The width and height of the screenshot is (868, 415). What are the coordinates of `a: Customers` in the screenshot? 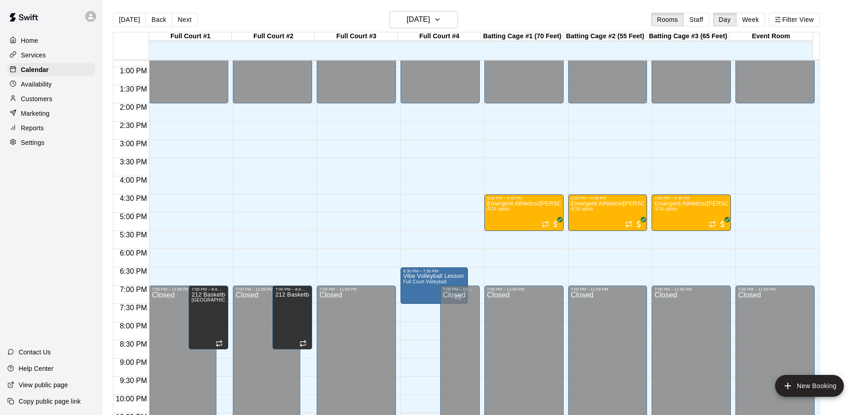 It's located at (51, 99).